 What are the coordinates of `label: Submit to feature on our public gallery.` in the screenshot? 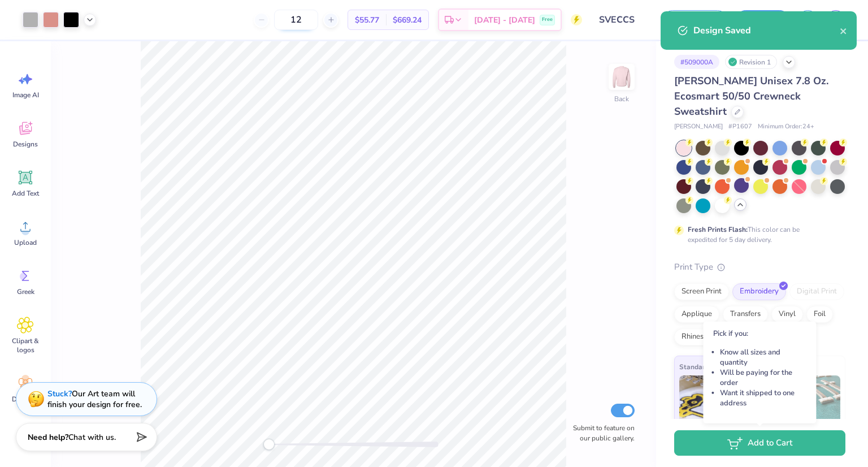 It's located at (601, 433).